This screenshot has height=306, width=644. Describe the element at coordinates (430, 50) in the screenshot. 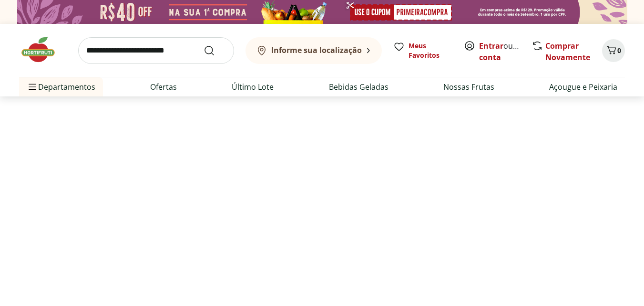

I see `span: Meus Favoritos` at that location.